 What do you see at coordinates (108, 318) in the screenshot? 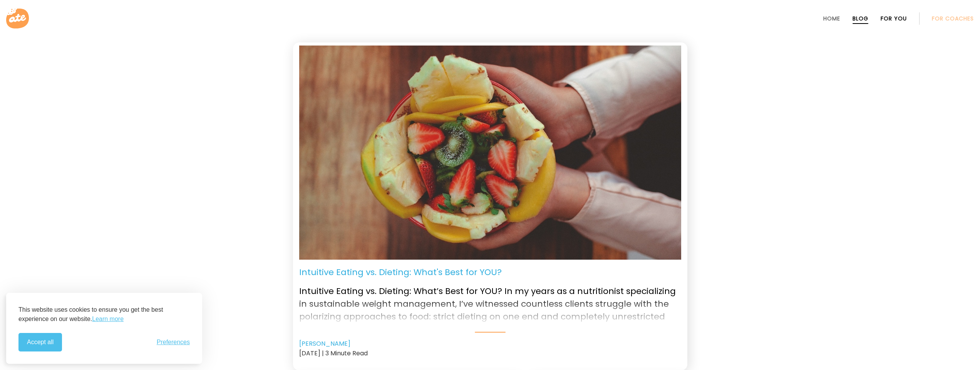
I see `a: Learn more` at bounding box center [108, 318].